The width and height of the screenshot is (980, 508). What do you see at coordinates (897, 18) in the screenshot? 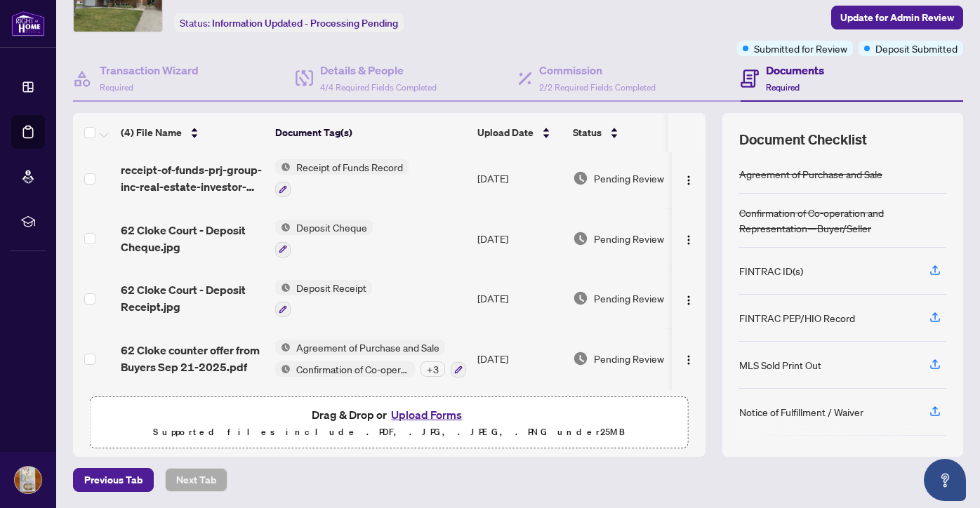
I see `button: Update for Admin Review` at bounding box center [897, 18].